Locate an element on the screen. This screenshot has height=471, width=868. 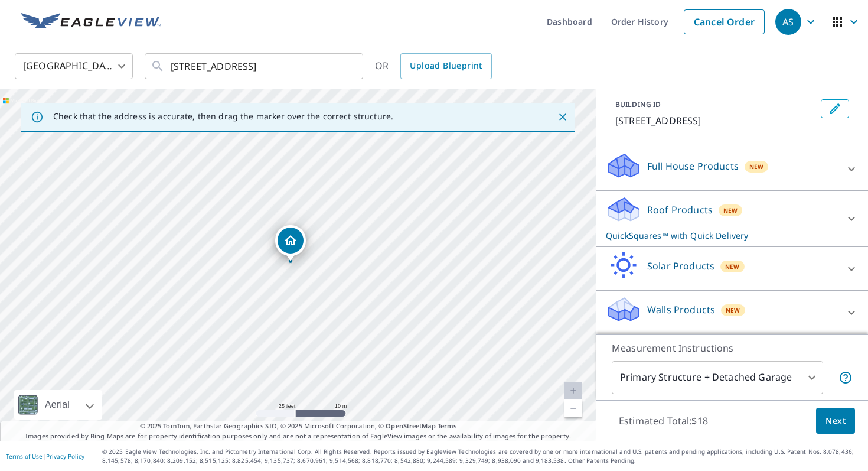
p: Walls Products is located at coordinates (681, 310).